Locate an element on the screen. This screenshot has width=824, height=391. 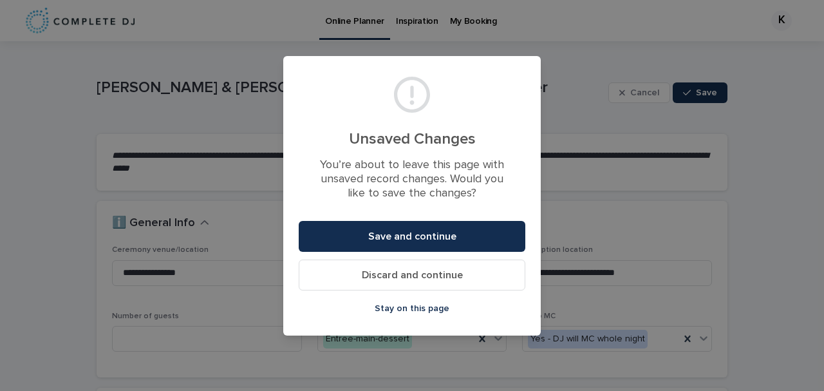
span: Discard and continue is located at coordinates (412, 275).